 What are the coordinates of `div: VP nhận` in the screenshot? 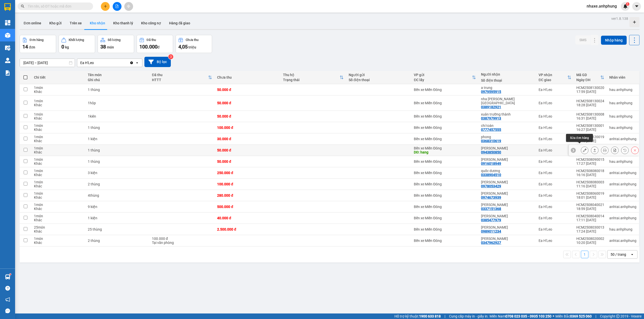 It's located at (553, 75).